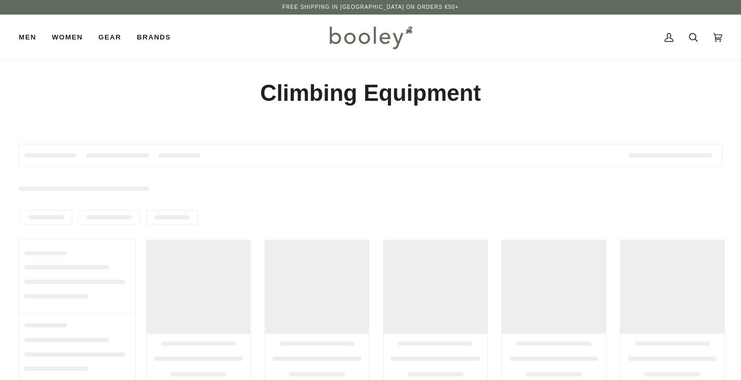 The height and width of the screenshot is (380, 741). I want to click on a: Gear, so click(110, 37).